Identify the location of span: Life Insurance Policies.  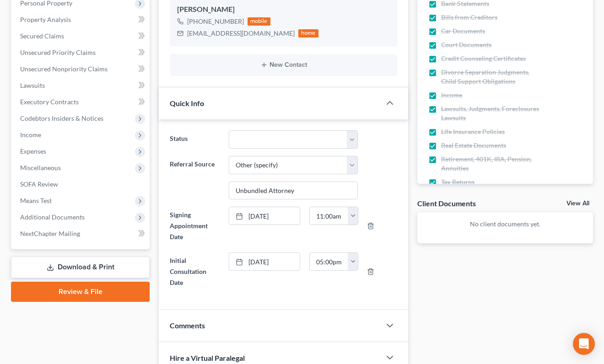
(472, 132).